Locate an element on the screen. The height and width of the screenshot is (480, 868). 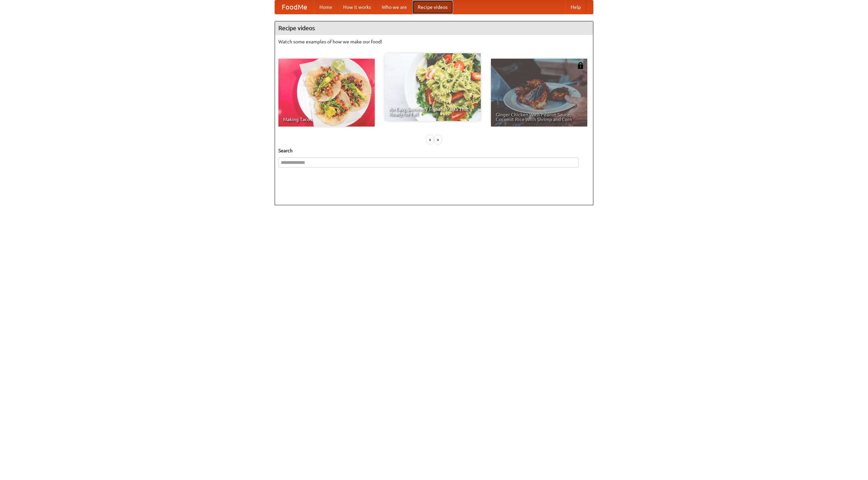
a: Making Tacos is located at coordinates (327, 92).